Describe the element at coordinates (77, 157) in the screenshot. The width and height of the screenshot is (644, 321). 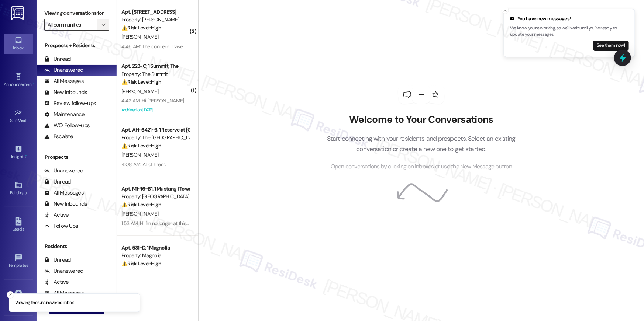
I see `div: Prospects` at that location.